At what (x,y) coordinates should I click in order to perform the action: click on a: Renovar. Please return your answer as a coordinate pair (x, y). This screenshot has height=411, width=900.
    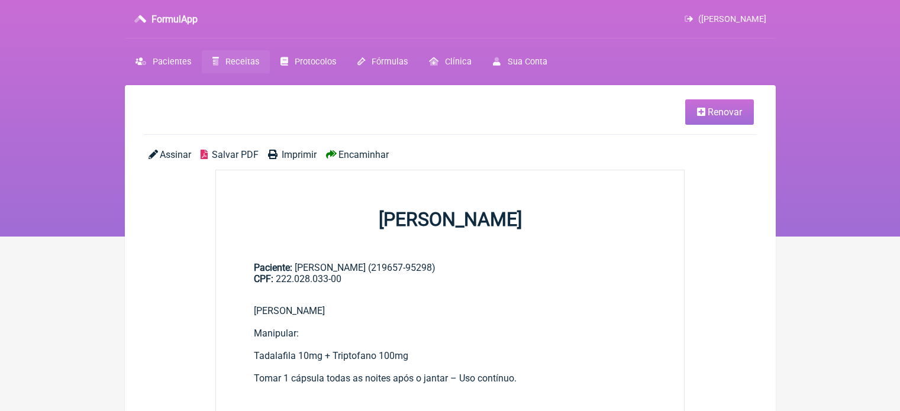
    Looking at the image, I should click on (720, 112).